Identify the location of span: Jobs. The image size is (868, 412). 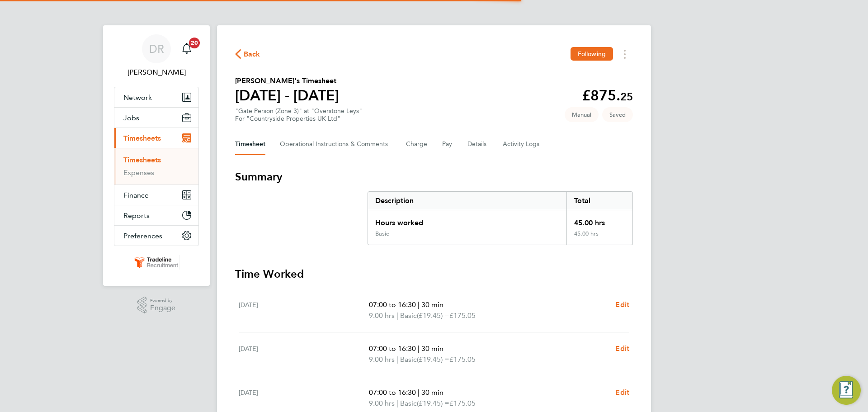
(131, 118).